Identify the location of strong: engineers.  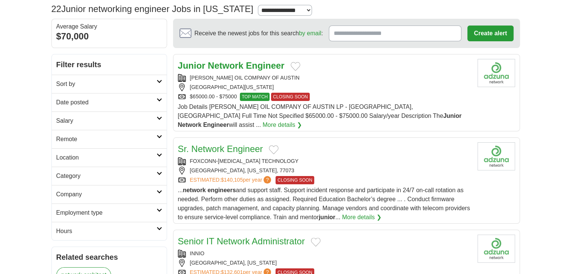
(222, 190).